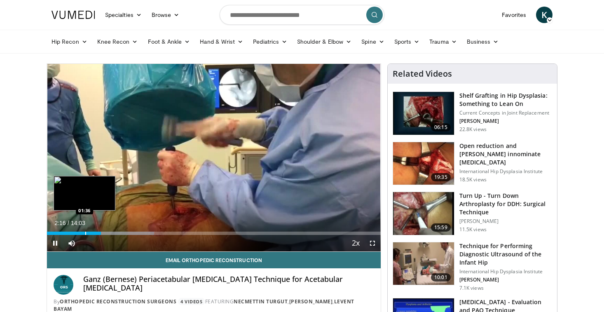  Describe the element at coordinates (60, 223) in the screenshot. I see `span: 2:16` at that location.